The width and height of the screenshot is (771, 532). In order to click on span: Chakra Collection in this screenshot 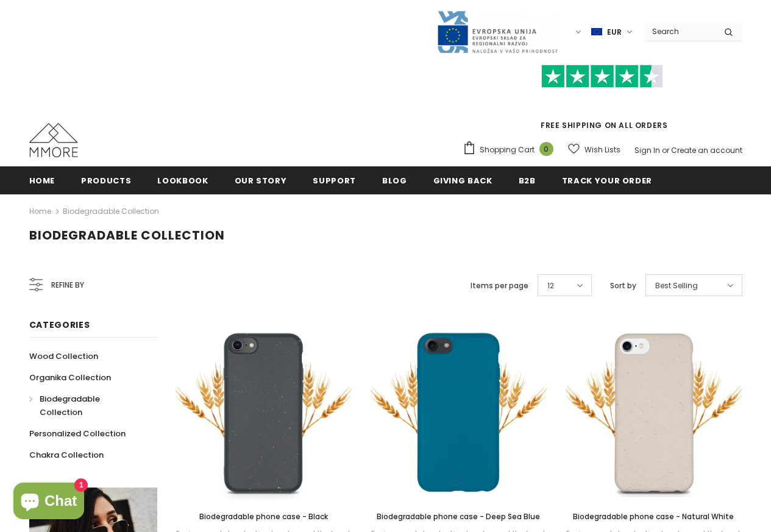, I will do `click(66, 454)`.